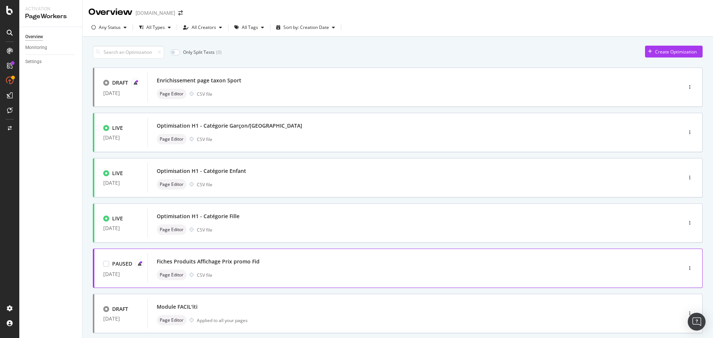 The image size is (713, 338). Describe the element at coordinates (201, 171) in the screenshot. I see `div: Optimisation H1 - Catégorie Enfant` at that location.